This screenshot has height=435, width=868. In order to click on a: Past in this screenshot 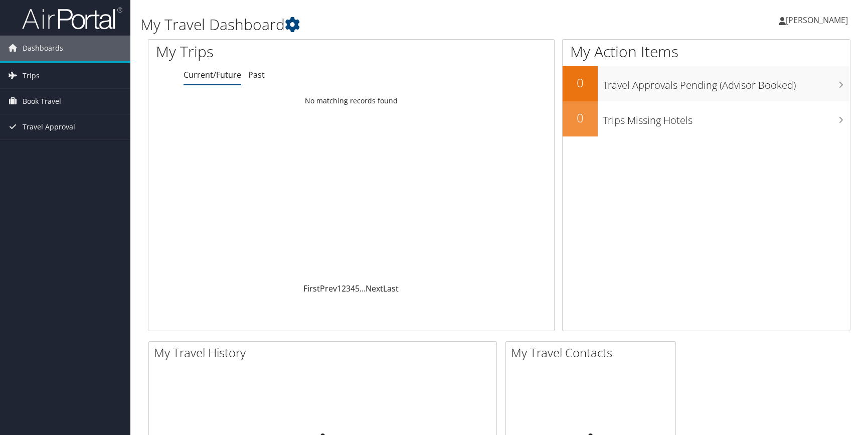, I will do `click(256, 74)`.